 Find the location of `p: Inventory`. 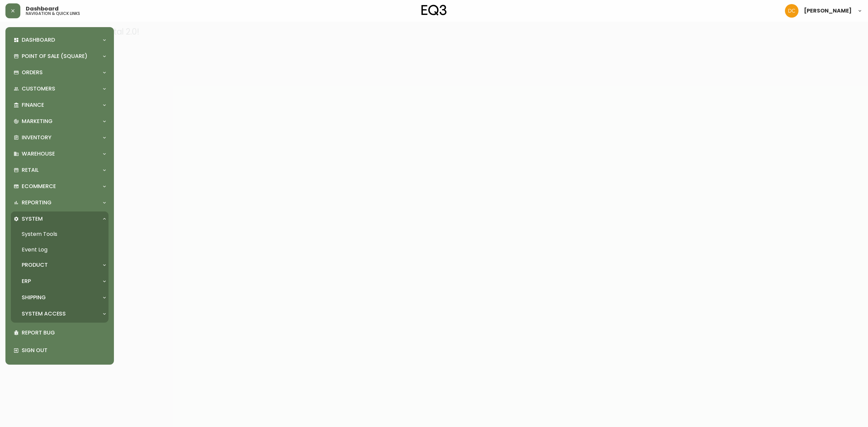

p: Inventory is located at coordinates (37, 138).